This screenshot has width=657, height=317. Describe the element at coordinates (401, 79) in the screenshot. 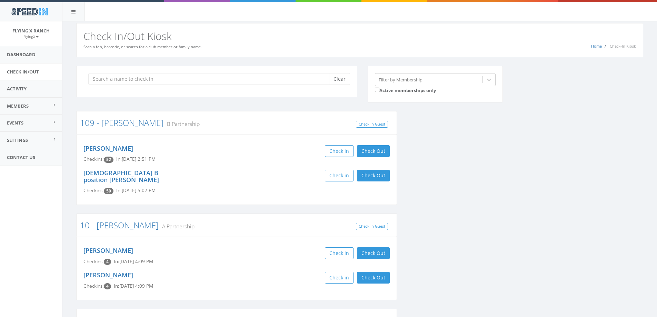

I see `div: Filter by Membership` at that location.